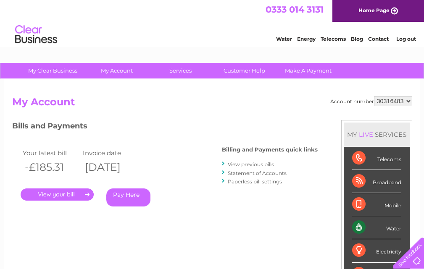 This screenshot has width=424, height=269. I want to click on a: Pay Here, so click(128, 198).